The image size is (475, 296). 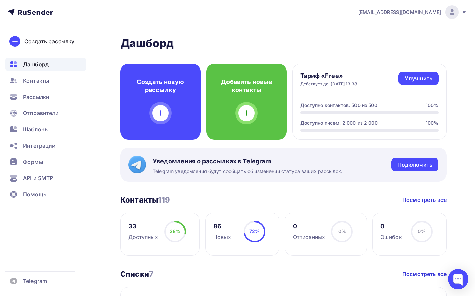 I want to click on span: Интеграции, so click(x=39, y=146).